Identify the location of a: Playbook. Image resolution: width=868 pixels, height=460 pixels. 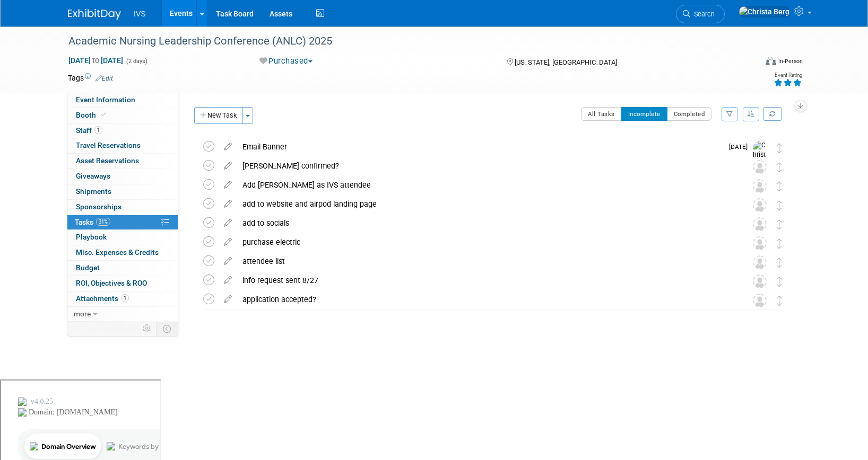
(123, 238).